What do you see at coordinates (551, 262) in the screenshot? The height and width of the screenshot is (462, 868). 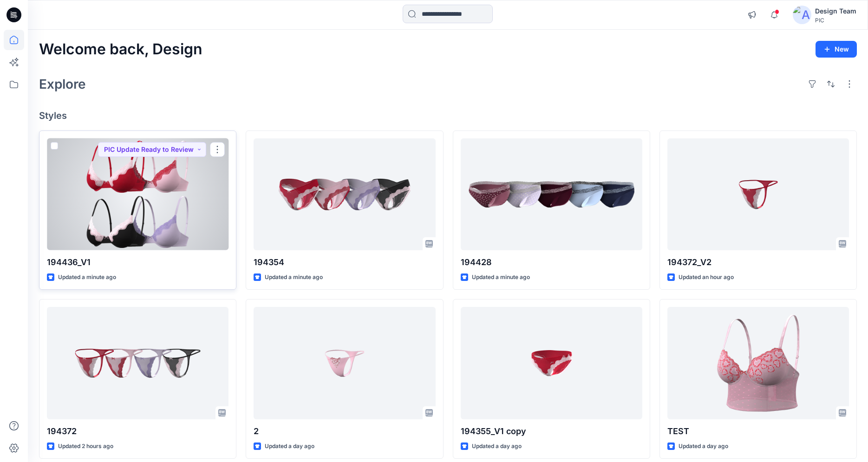 I see `p: 194428` at bounding box center [551, 262].